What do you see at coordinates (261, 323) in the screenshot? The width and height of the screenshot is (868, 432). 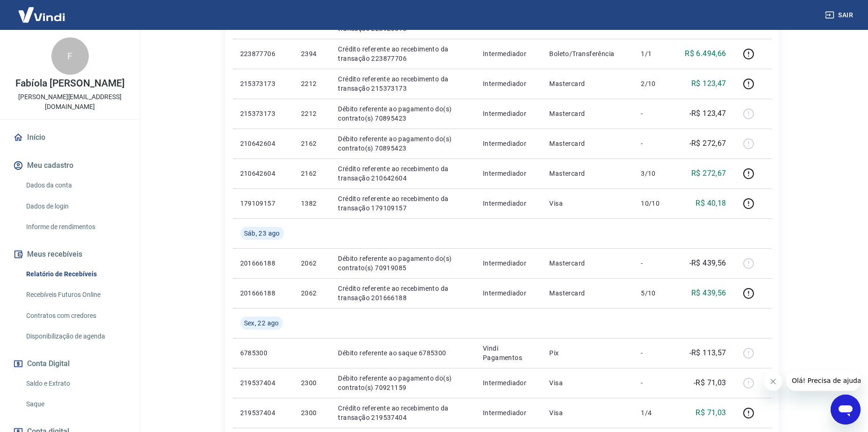 I see `span: Sex, 22 ago` at bounding box center [261, 323].